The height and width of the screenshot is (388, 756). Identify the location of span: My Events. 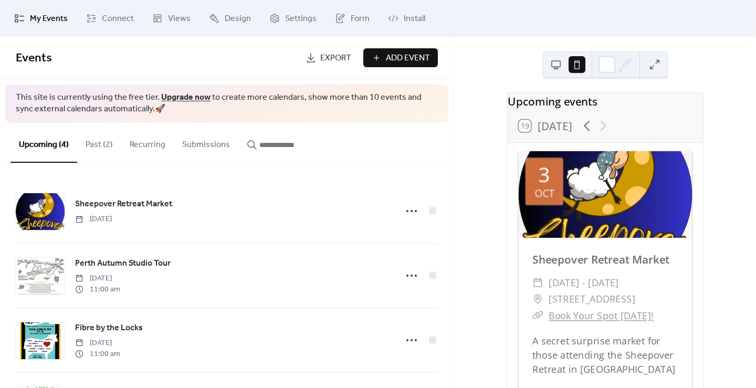
(49, 19).